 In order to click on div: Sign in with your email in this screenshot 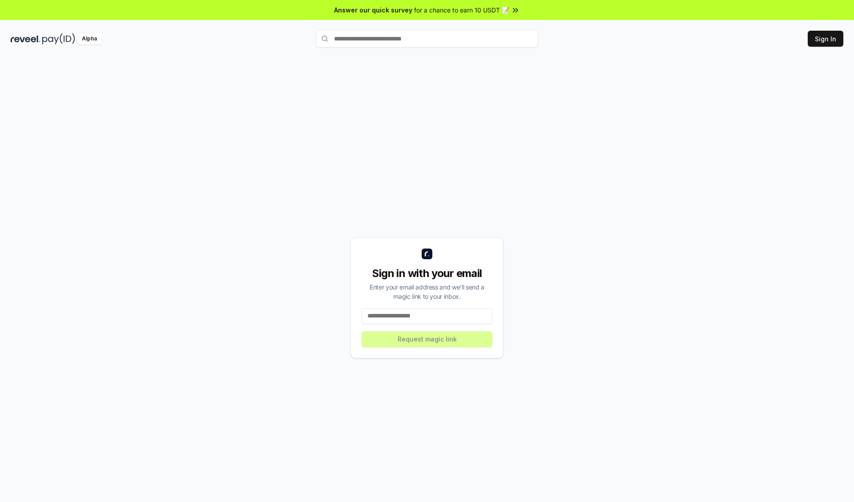, I will do `click(427, 273)`.